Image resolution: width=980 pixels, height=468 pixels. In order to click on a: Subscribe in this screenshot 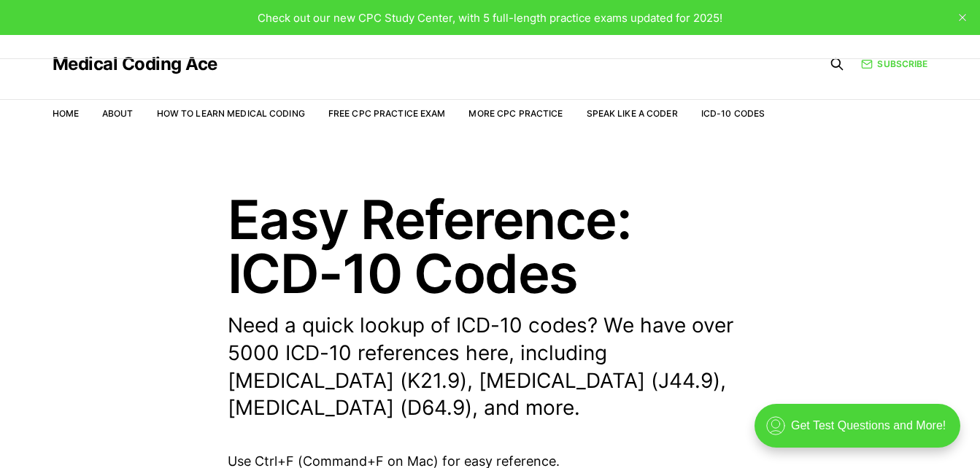, I will do `click(894, 64)`.